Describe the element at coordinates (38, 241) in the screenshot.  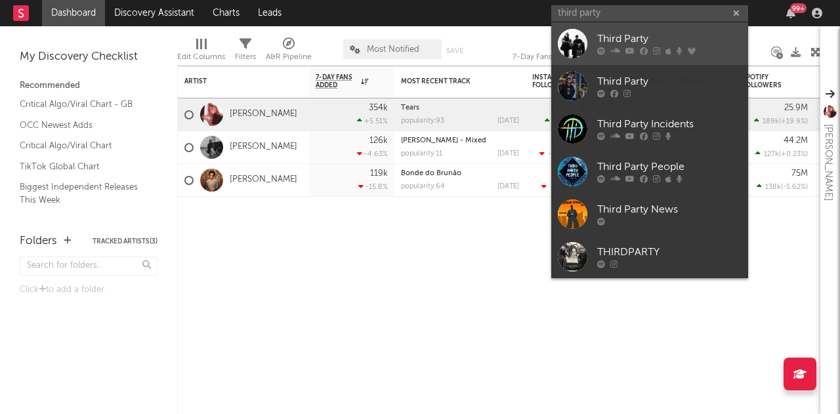
I see `div: Folders` at that location.